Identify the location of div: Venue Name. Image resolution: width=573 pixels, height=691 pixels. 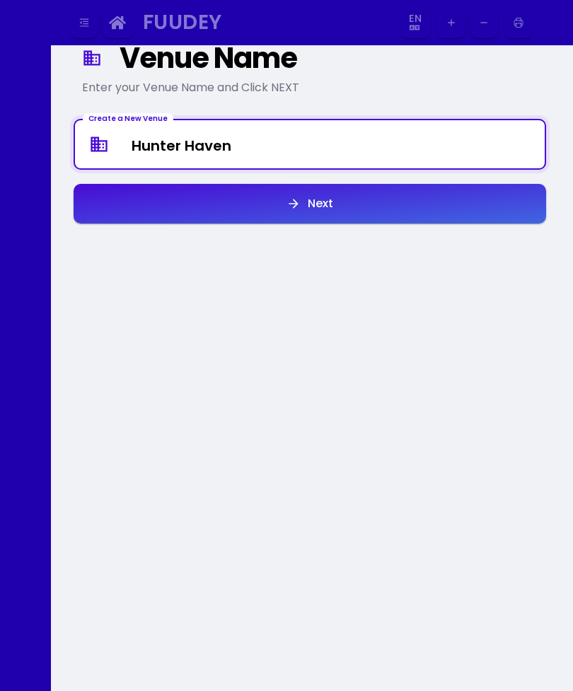
(325, 58).